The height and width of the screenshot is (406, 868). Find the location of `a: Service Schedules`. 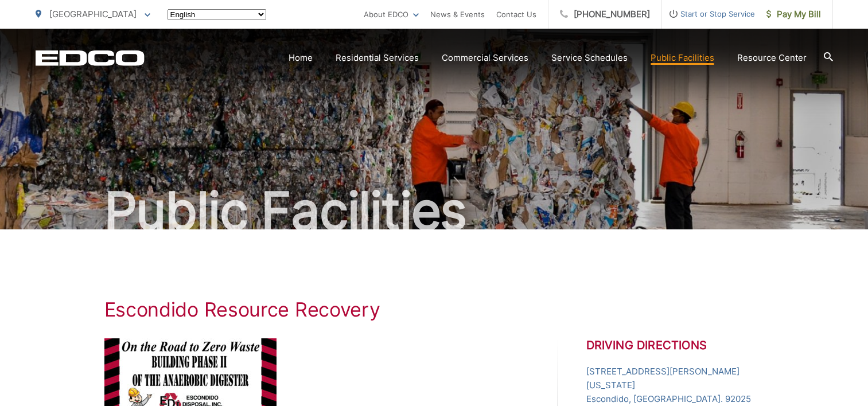

a: Service Schedules is located at coordinates (589, 58).